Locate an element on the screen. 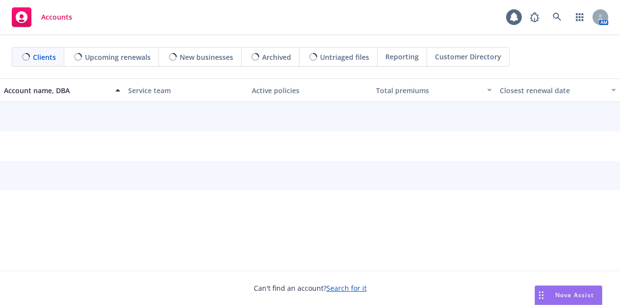 This screenshot has height=305, width=620. div: Account name, DBA is located at coordinates (56, 90).